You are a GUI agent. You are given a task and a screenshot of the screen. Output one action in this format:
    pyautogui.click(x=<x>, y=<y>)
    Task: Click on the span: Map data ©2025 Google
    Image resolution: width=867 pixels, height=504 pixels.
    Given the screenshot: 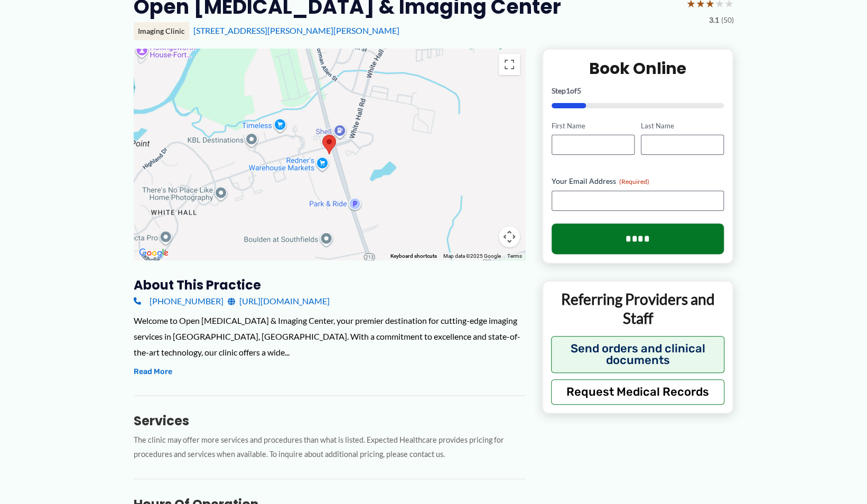 What is the action you would take?
    pyautogui.click(x=472, y=256)
    